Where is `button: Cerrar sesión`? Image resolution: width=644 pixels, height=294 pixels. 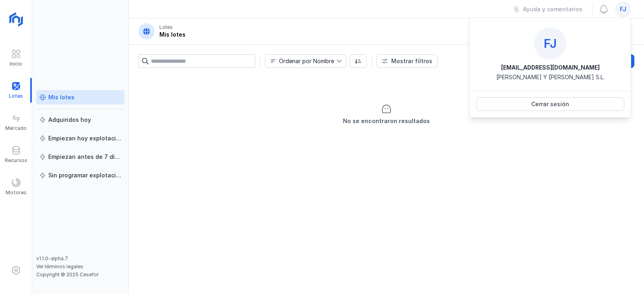
button: Cerrar sesión is located at coordinates (550, 104).